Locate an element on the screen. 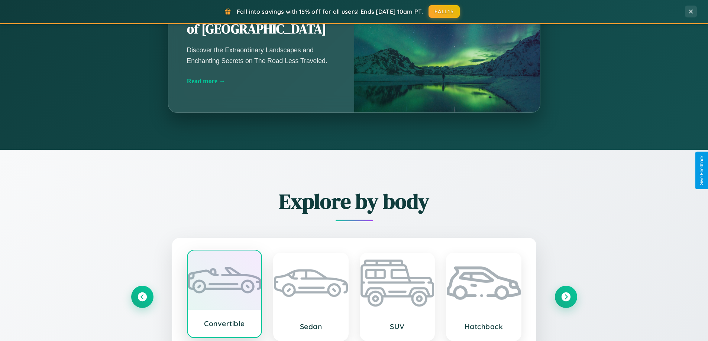 This screenshot has height=341, width=708. h3: Convertible is located at coordinates (224, 324).